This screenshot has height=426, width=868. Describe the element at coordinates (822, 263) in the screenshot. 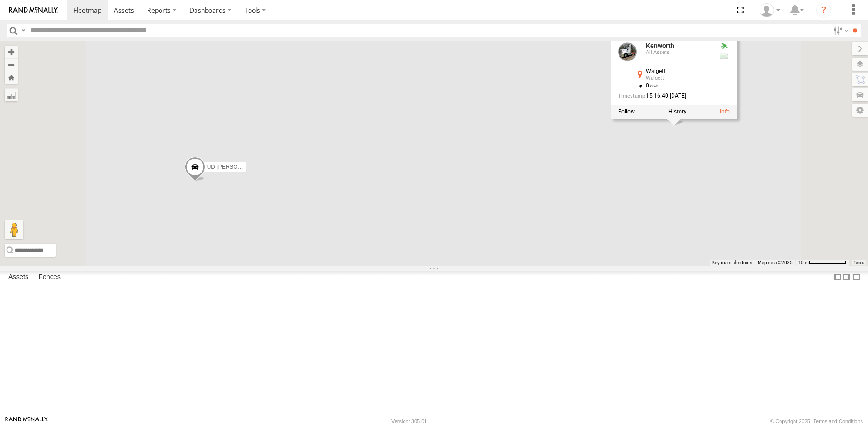

I see `button: Map Scale: 10 m per 77 pixels` at that location.